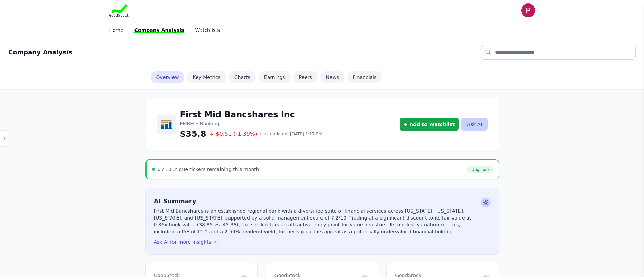  I want to click on div: unique tickers remaining this month, so click(209, 169).